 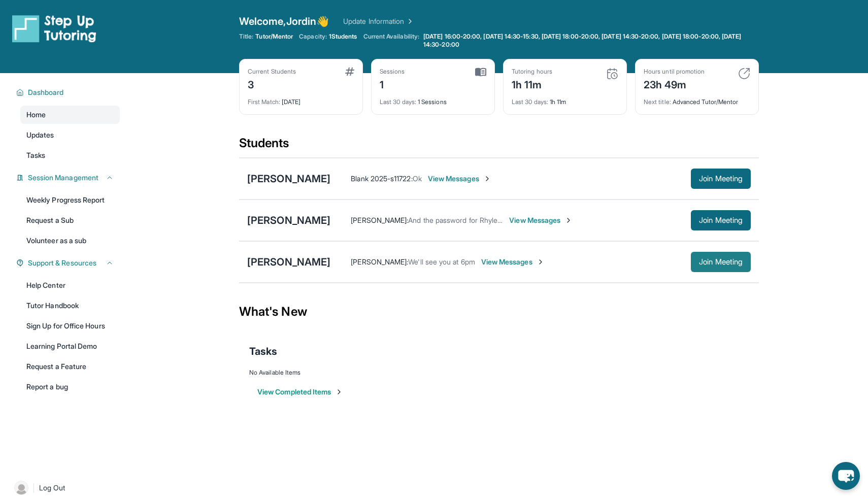 What do you see at coordinates (417, 178) in the screenshot?
I see `span: Ok` at bounding box center [417, 178].